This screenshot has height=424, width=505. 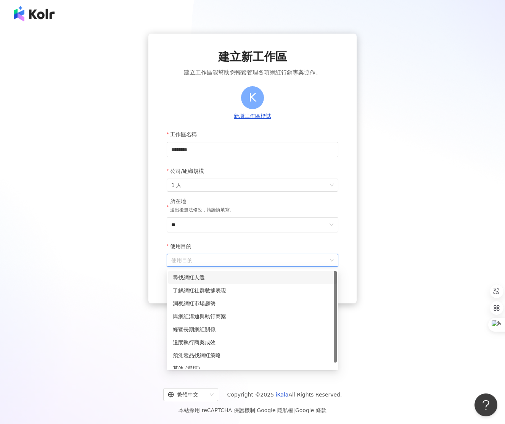 What do you see at coordinates (252, 355) in the screenshot?
I see `div: 預測競品找網紅策略` at bounding box center [252, 355].